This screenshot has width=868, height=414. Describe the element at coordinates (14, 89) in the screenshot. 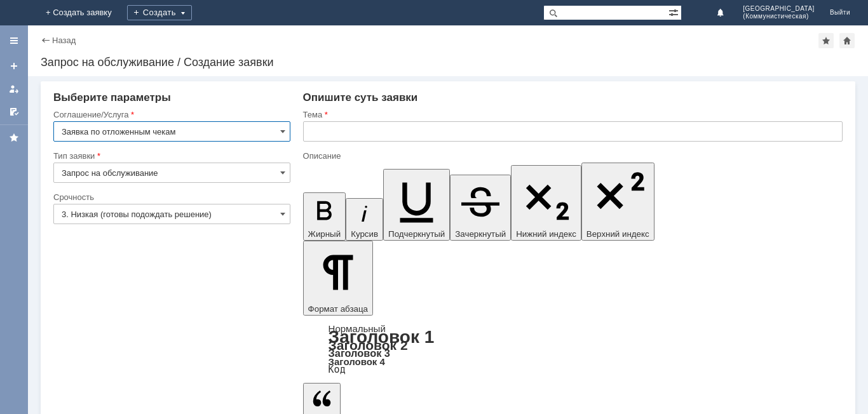

I see `a: Мои заявки` at that location.